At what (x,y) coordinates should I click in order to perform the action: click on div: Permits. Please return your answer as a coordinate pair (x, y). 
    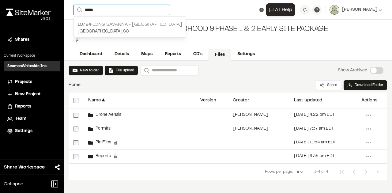
    Looking at the image, I should click on (99, 129).